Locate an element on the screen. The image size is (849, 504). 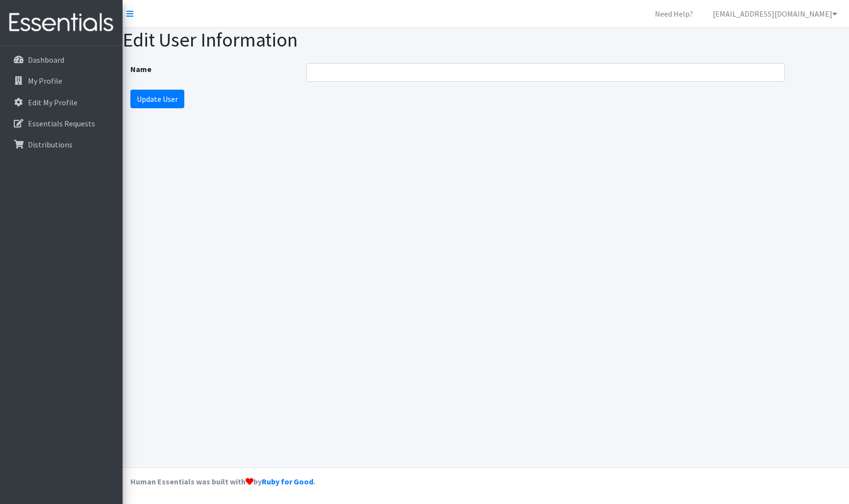
p: Dashboard is located at coordinates (46, 60).